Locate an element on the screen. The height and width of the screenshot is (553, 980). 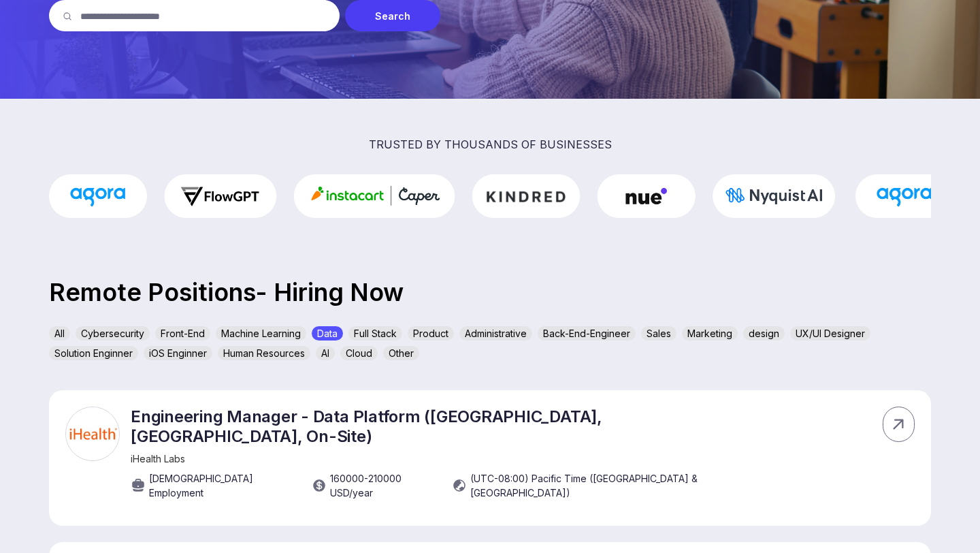
div: Cloud is located at coordinates (359, 353).